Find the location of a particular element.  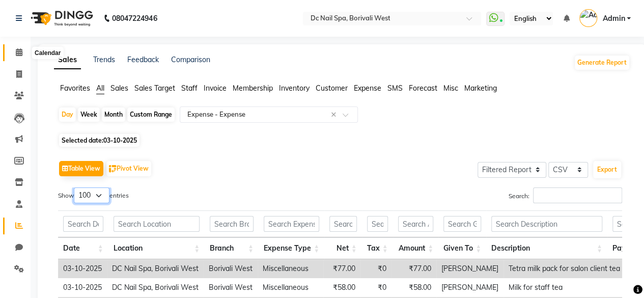

img: Admin is located at coordinates (588, 18).